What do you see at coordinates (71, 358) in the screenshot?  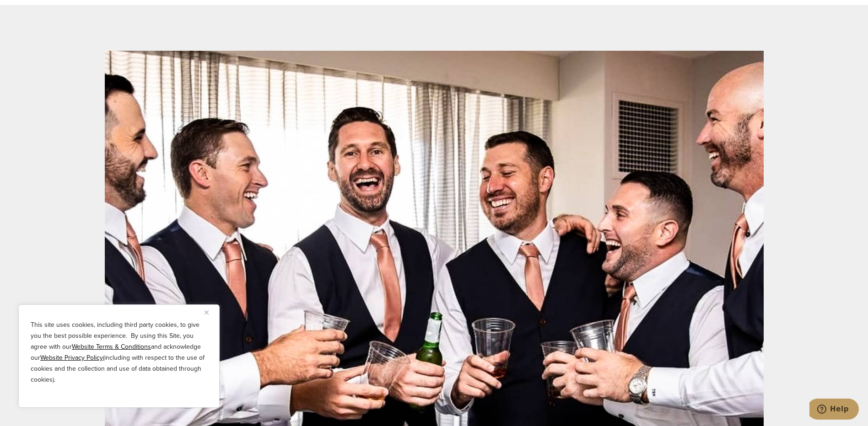 I see `u: Website Privacy Policy` at bounding box center [71, 358].